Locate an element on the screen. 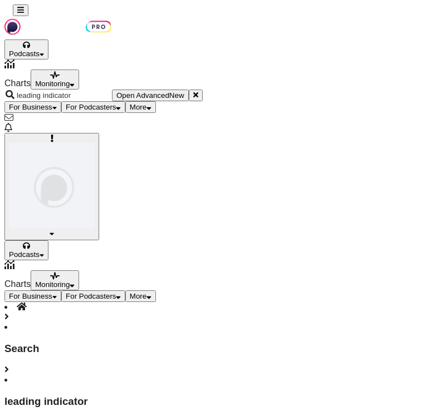  span: Open Advanced is located at coordinates (142, 95).